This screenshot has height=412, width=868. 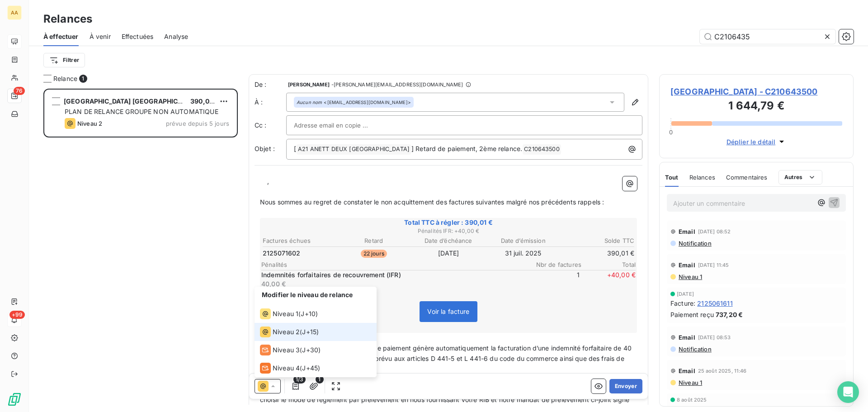 What do you see at coordinates (19, 91) in the screenshot?
I see `span: 76` at bounding box center [19, 91].